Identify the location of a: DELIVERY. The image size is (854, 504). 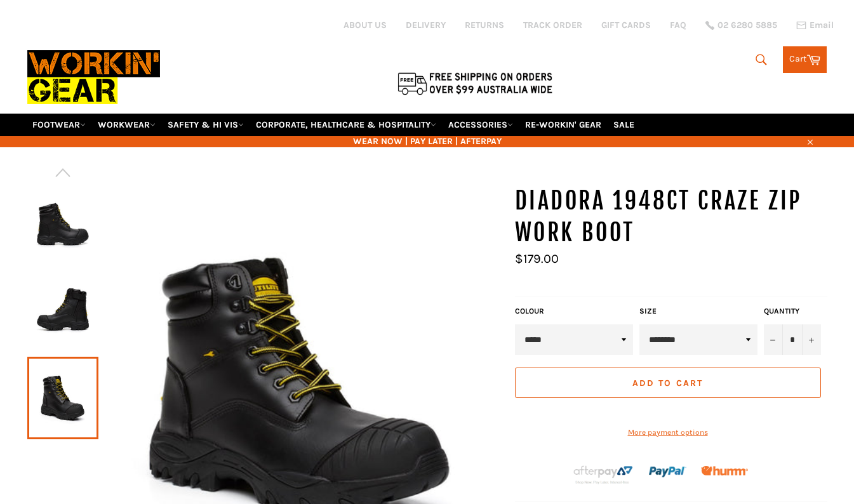
(426, 25).